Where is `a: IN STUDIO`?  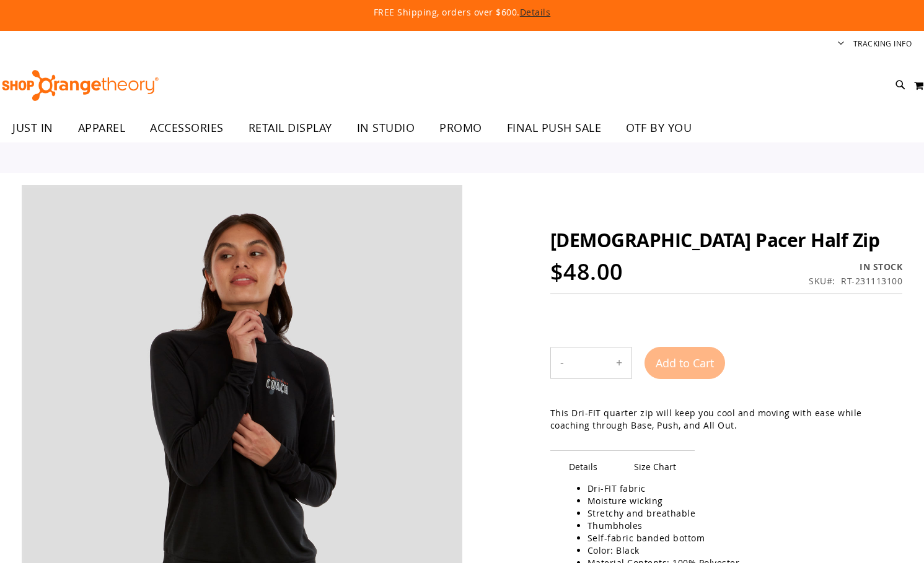 a: IN STUDIO is located at coordinates (386, 127).